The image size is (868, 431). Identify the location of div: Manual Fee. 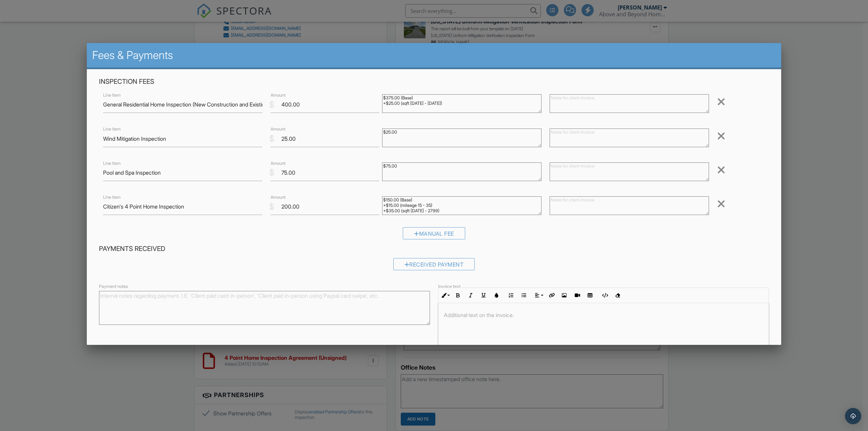
(434, 233).